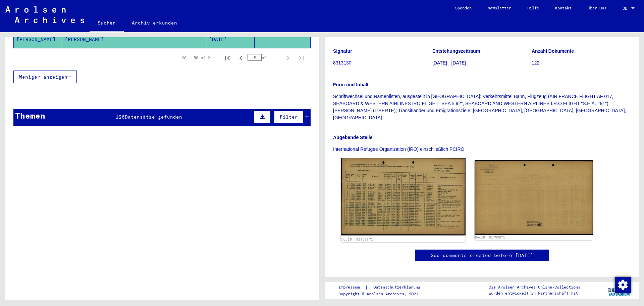  I want to click on b: Entstehungszeitraum, so click(456, 51).